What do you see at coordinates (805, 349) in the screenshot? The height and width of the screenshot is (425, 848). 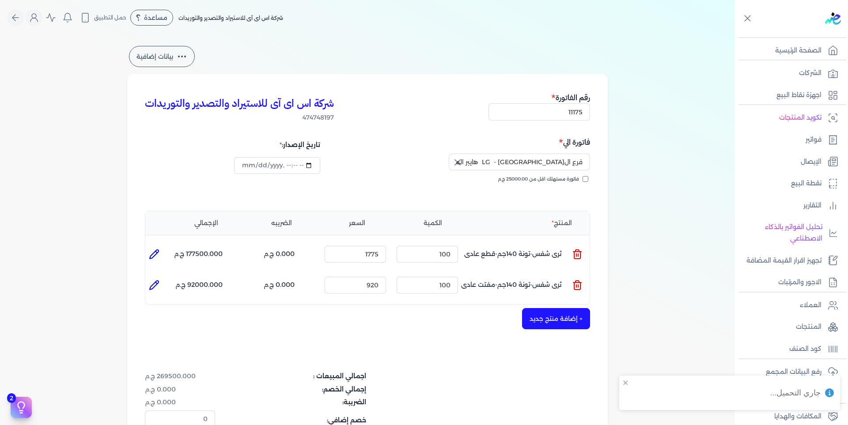 I see `p: كود الصنف` at bounding box center [805, 349].